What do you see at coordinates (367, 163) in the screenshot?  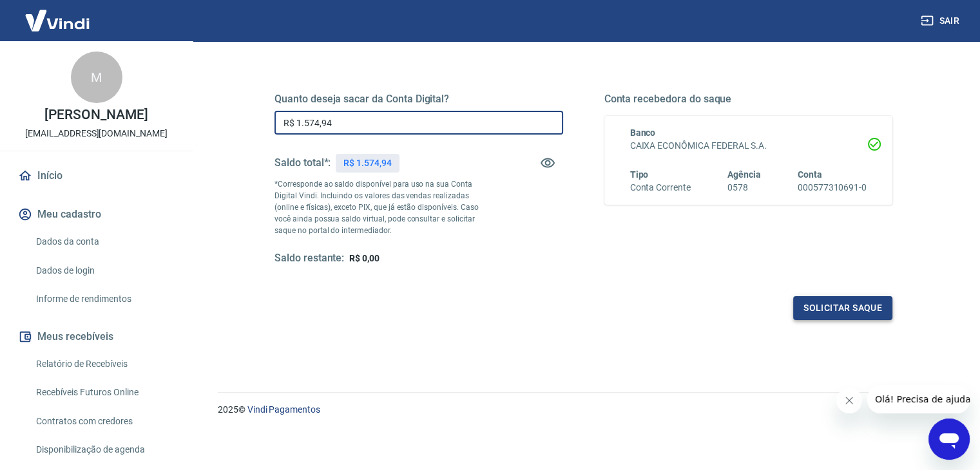 I see `p: R$ 1.574,94` at bounding box center [367, 163].